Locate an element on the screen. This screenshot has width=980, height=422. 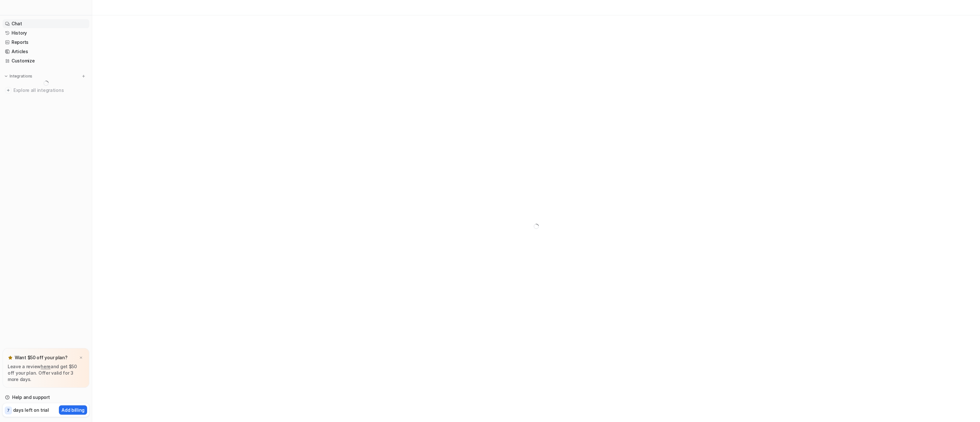
p: Integrations is located at coordinates (21, 76).